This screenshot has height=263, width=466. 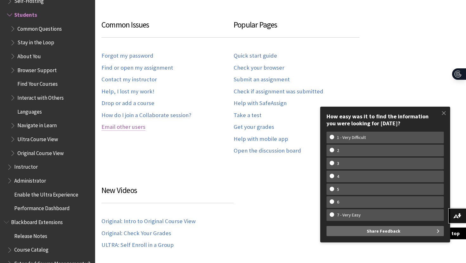 What do you see at coordinates (37, 83) in the screenshot?
I see `span: Find Your Courses` at bounding box center [37, 83].